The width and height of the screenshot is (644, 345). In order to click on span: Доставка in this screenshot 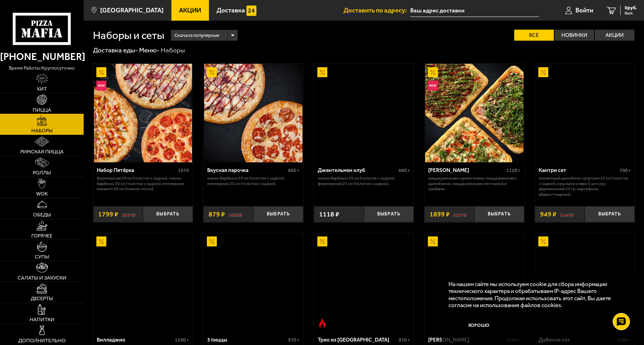, I will do `click(231, 10)`.